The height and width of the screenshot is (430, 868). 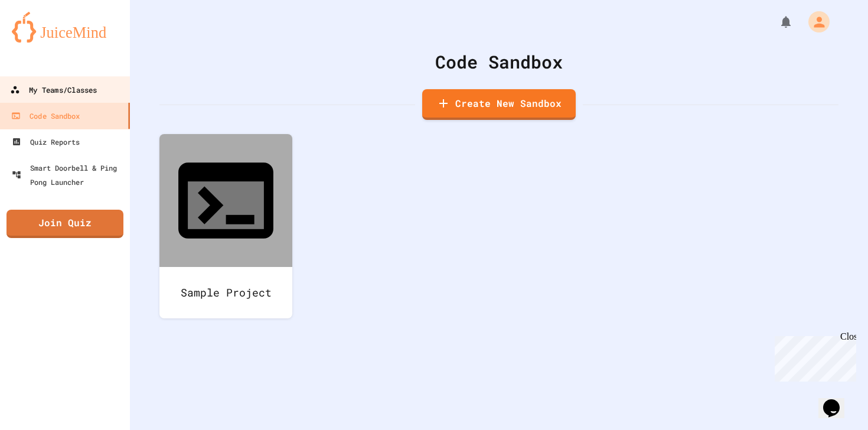 I want to click on img: logo-orange.svg, so click(x=65, y=27).